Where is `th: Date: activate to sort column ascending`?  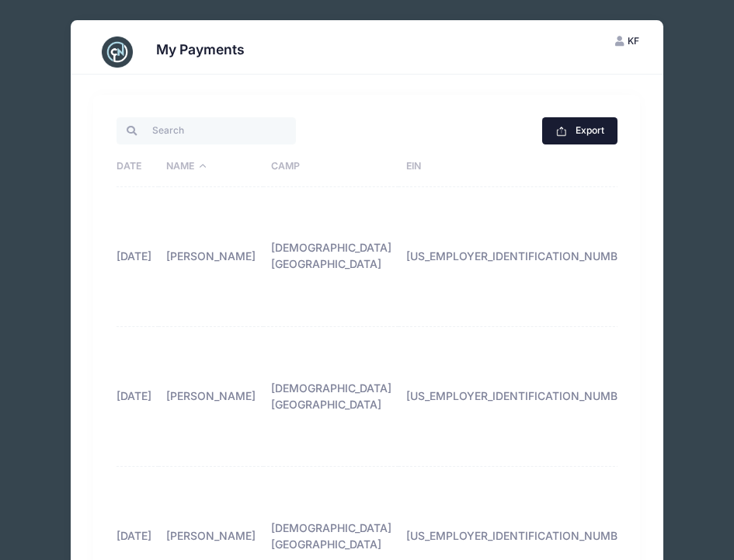
th: Date: activate to sort column ascending is located at coordinates (137, 167).